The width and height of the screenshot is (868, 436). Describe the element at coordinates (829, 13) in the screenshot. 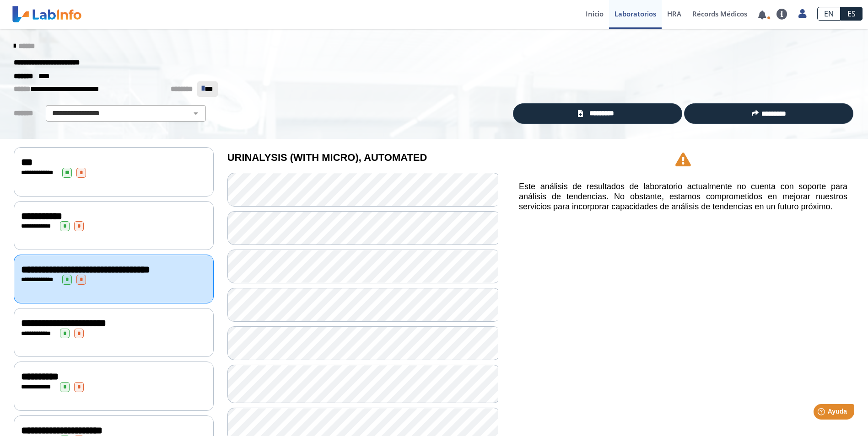

I see `a: EN` at that location.